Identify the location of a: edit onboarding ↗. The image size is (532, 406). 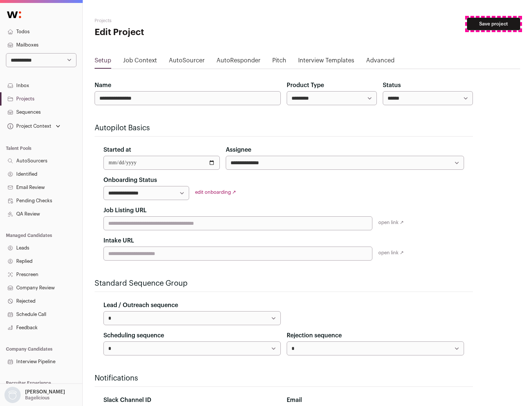
(216, 191).